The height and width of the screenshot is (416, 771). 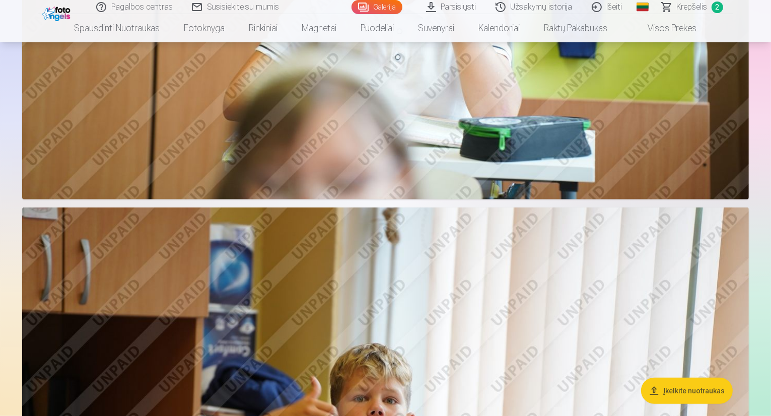 What do you see at coordinates (264, 28) in the screenshot?
I see `a: Rinkiniai` at bounding box center [264, 28].